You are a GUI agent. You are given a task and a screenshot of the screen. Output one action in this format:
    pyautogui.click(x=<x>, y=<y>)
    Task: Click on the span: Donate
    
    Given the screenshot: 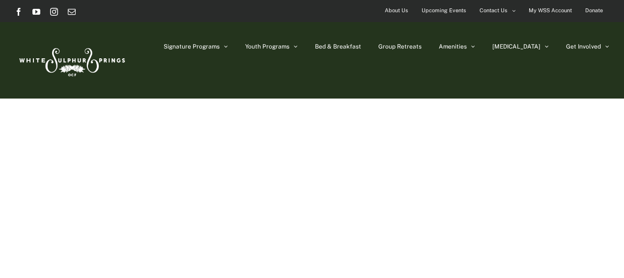 What is the action you would take?
    pyautogui.click(x=594, y=10)
    